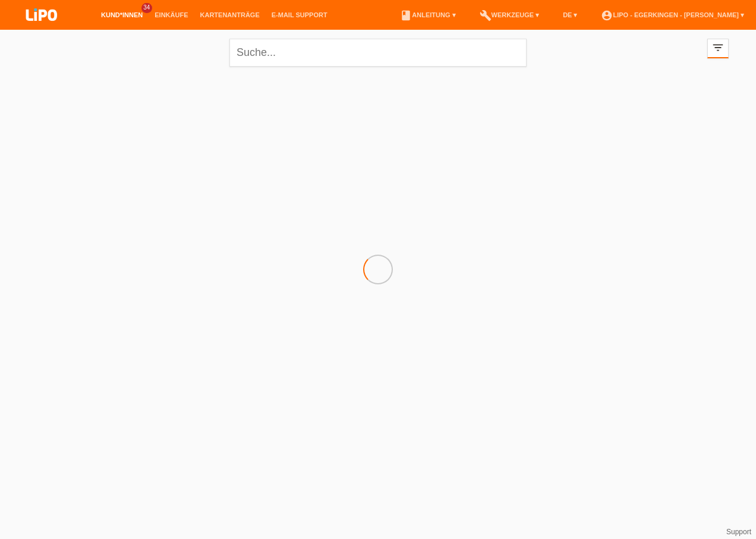 This screenshot has height=539, width=756. What do you see at coordinates (570, 15) in the screenshot?
I see `a: DE ▾` at bounding box center [570, 15].